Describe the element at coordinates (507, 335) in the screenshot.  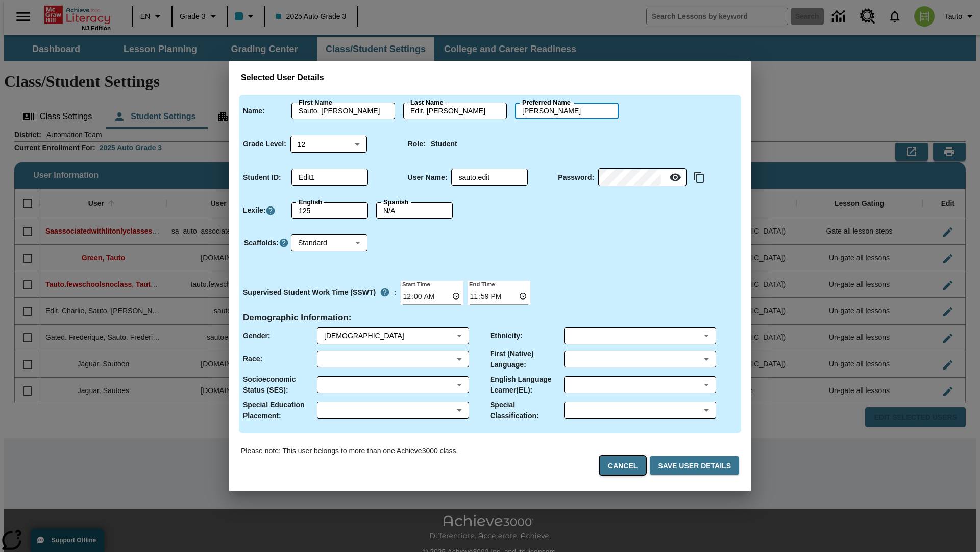
I see `p: Ethnicity :` at that location.